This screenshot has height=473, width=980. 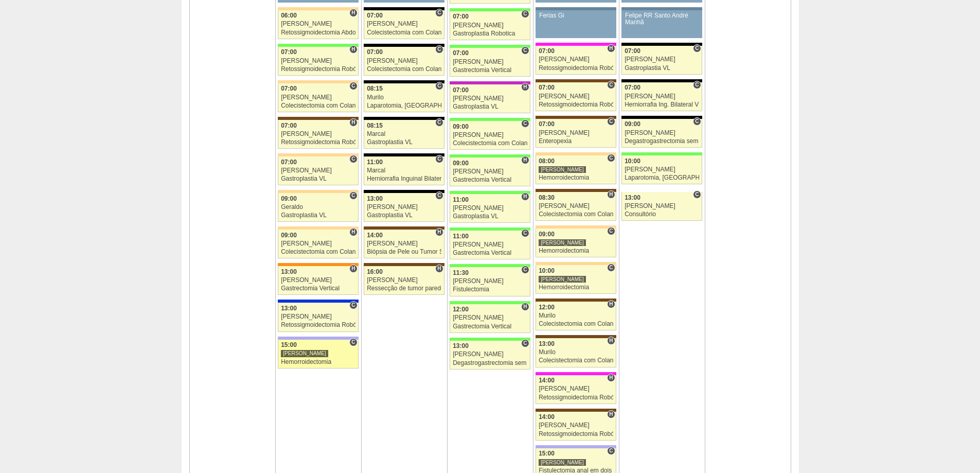 I want to click on div: Key: São Luiz - Itaim, so click(x=318, y=301).